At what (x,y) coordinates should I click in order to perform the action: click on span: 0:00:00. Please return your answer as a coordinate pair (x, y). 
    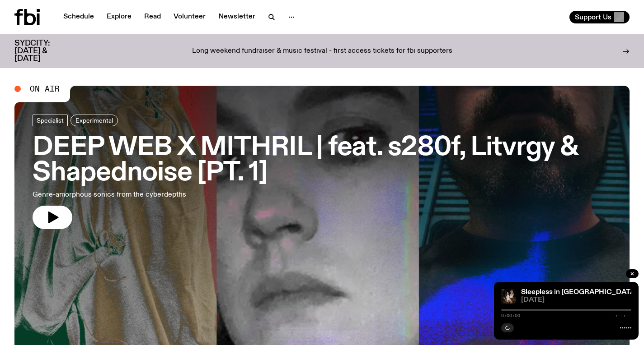
    Looking at the image, I should click on (510, 316).